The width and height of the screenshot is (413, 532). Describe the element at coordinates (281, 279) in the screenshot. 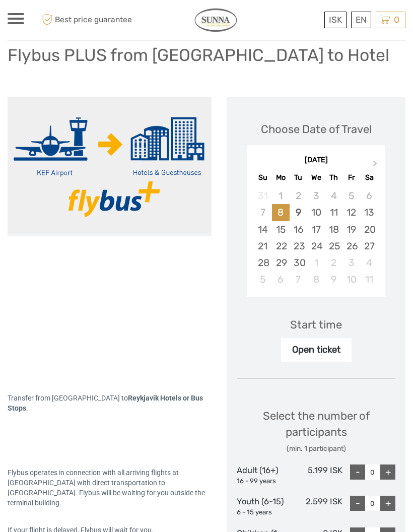

I see `div: Choose Monday, October 6th, 2025` at that location.